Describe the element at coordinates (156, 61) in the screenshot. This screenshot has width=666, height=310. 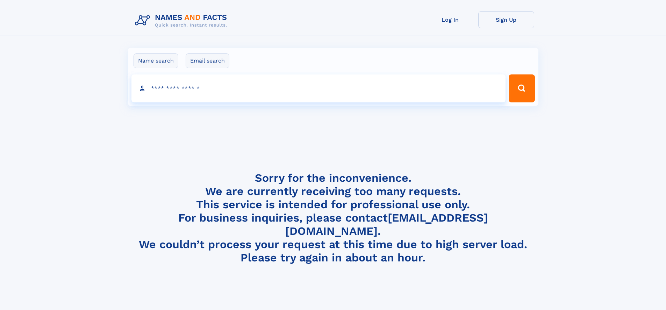
I see `label: Name search` at that location.